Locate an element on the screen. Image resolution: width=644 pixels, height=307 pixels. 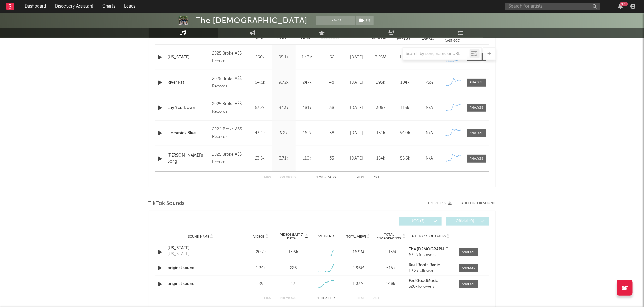
div: 16.9M is located at coordinates (358, 252).